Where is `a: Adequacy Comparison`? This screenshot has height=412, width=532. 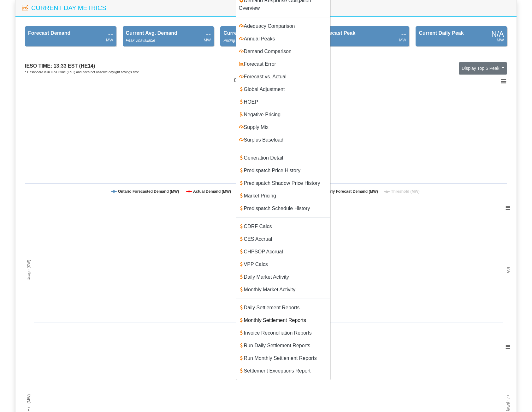
a: Adequacy Comparison is located at coordinates (283, 26).